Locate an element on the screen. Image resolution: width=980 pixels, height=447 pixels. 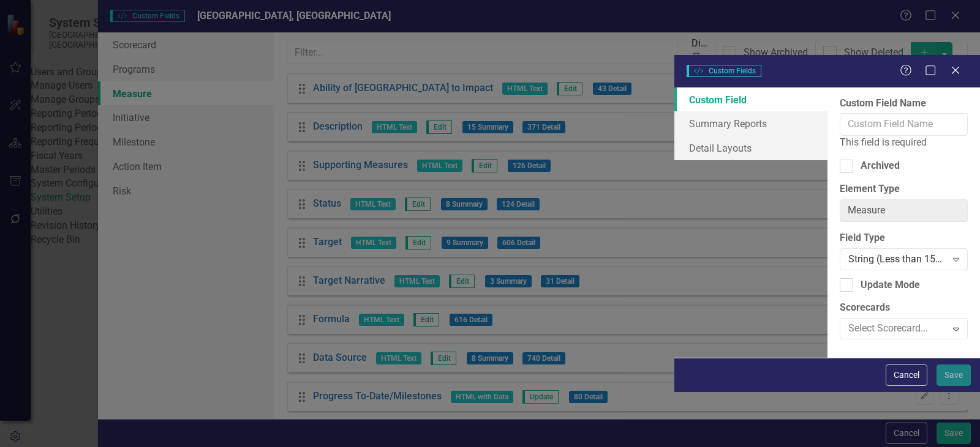
span: Custom Fields is located at coordinates (724, 71).